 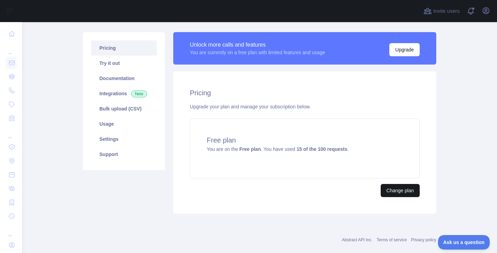 What do you see at coordinates (124, 139) in the screenshot?
I see `a: Settings` at bounding box center [124, 139].